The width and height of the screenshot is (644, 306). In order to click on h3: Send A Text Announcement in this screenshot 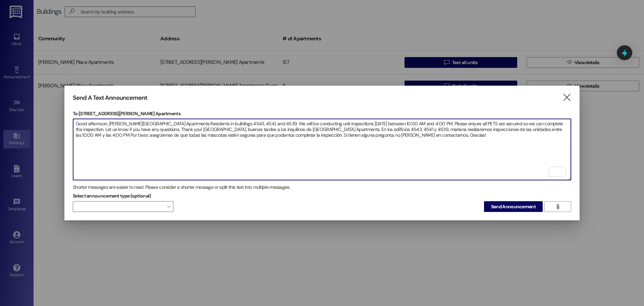, I will do `click(110, 98)`.